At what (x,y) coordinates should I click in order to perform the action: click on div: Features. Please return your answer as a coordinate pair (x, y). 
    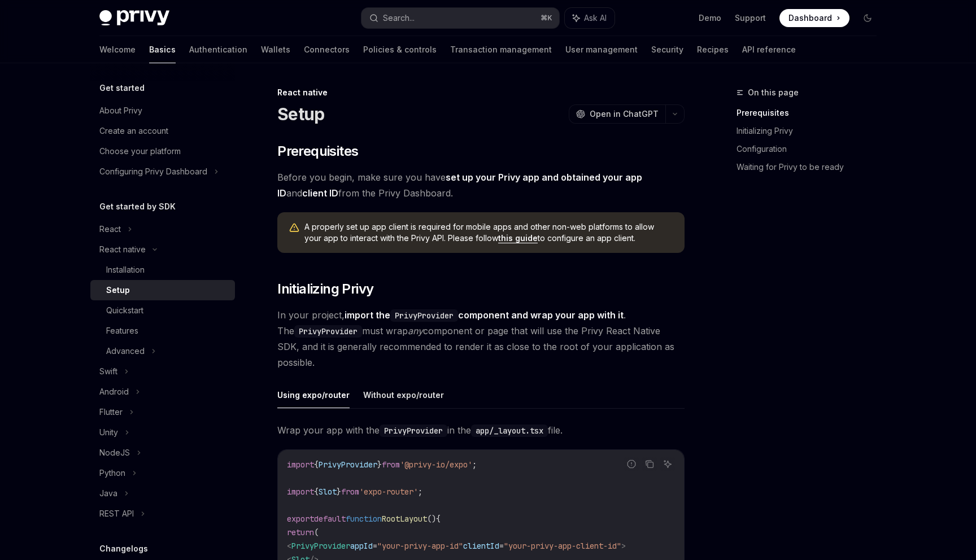
    Looking at the image, I should click on (122, 331).